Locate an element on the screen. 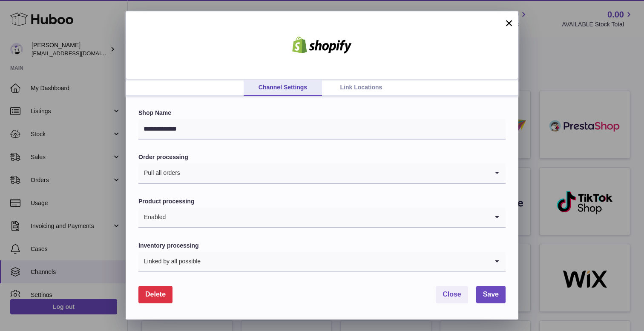 The width and height of the screenshot is (644, 331). label: Order processing is located at coordinates (322, 157).